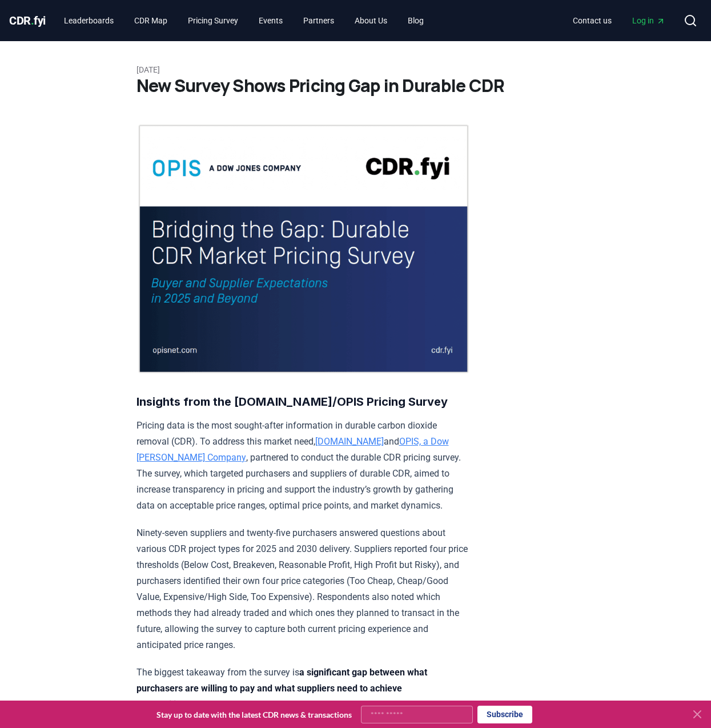 Image resolution: width=711 pixels, height=728 pixels. What do you see at coordinates (271, 20) in the screenshot?
I see `a: Events` at bounding box center [271, 20].